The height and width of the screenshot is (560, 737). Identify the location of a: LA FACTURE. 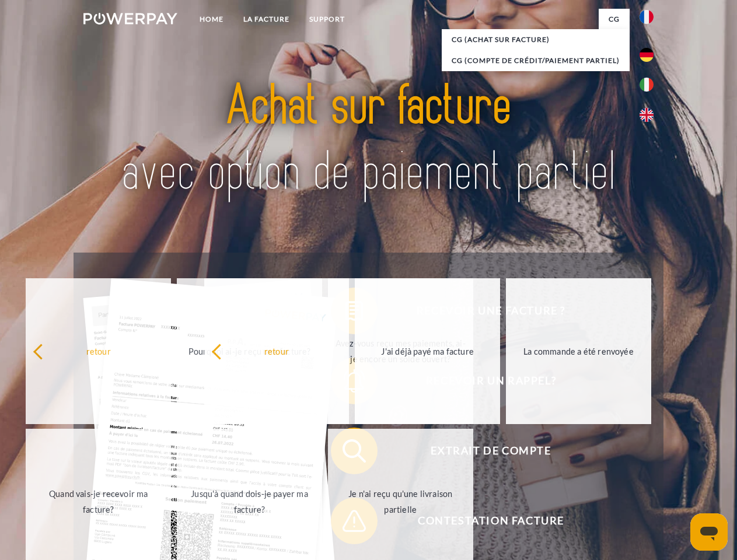
(266, 19).